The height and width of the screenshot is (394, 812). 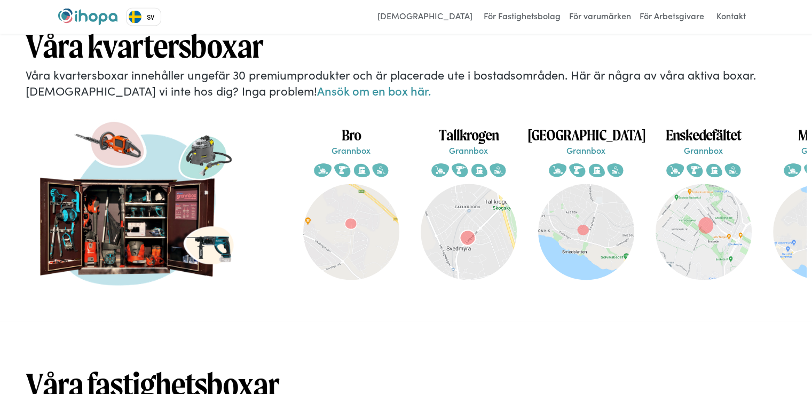 I want to click on a: home, so click(x=88, y=17).